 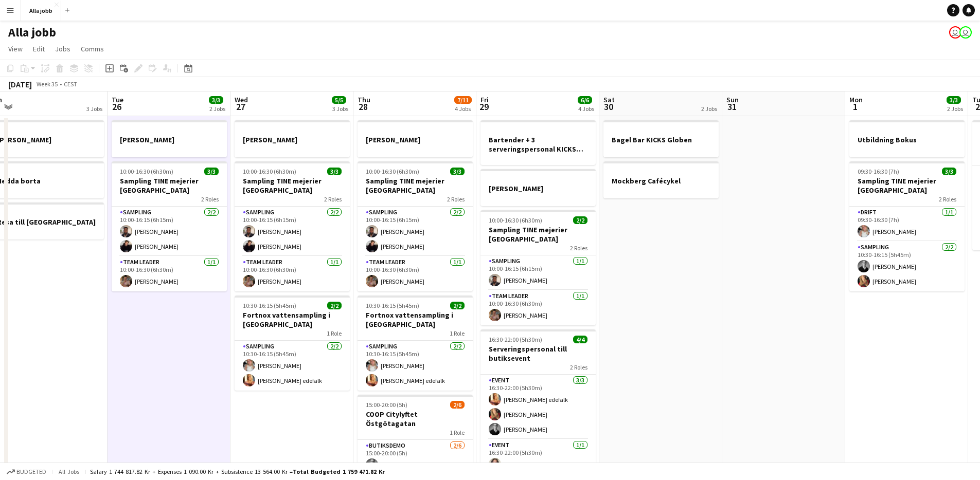 I want to click on span: Tue, so click(x=117, y=100).